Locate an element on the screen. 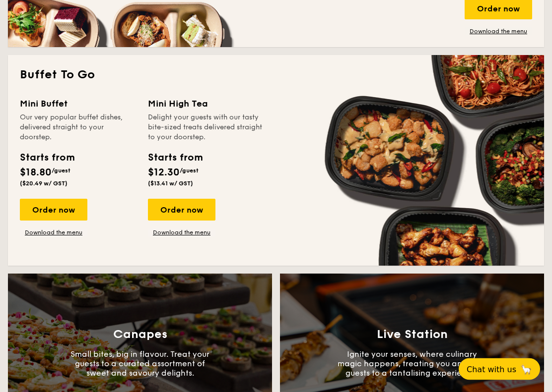 The width and height of the screenshot is (552, 392). h3: Canapes is located at coordinates (140, 336).